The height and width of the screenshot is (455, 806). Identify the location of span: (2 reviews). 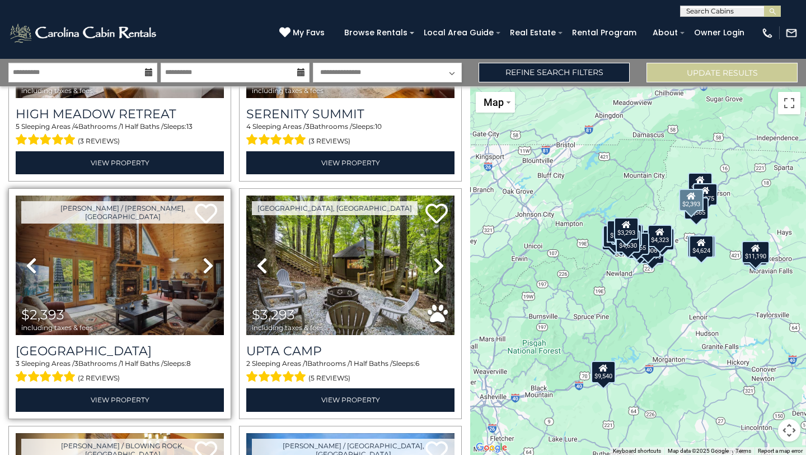
(99, 378).